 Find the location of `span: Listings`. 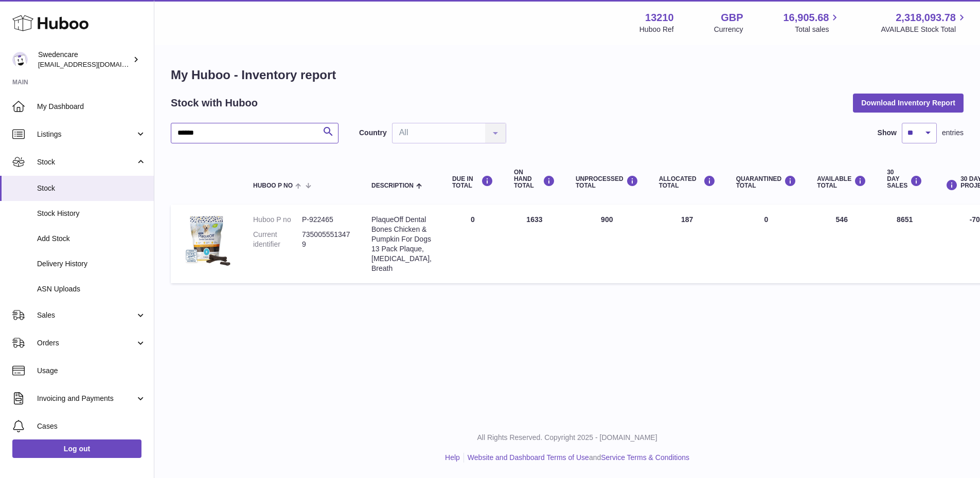

span: Listings is located at coordinates (86, 134).